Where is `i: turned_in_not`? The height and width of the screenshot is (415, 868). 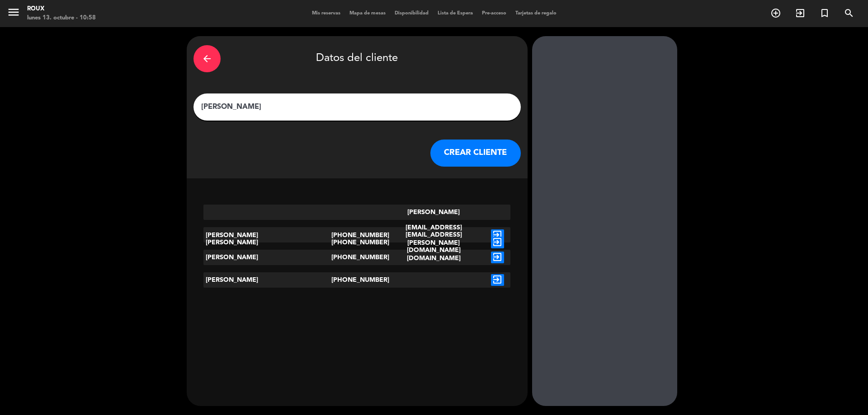
i: turned_in_not is located at coordinates (825, 13).